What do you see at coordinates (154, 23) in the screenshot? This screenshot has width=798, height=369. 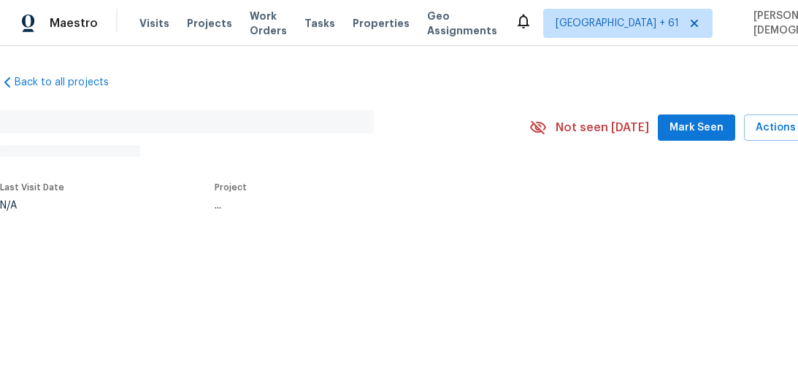 I see `span: Visits` at bounding box center [154, 23].